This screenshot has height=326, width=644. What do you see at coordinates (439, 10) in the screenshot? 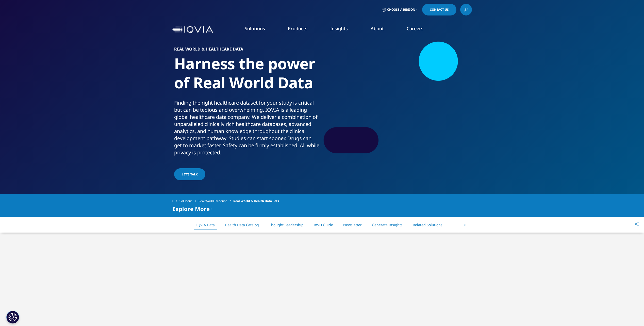
I see `a: Contact Us` at bounding box center [439, 10].